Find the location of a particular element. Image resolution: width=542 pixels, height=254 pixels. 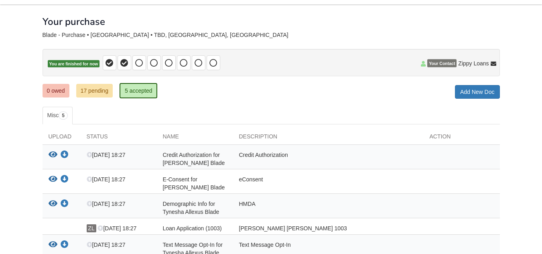

div: HMDA is located at coordinates (328, 208).